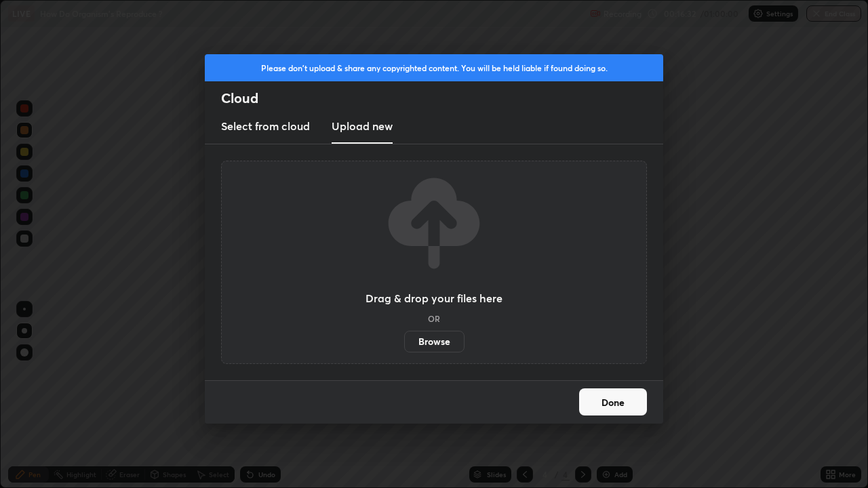 The image size is (868, 488). Describe the element at coordinates (434, 68) in the screenshot. I see `div: Please don't upload & share any copyrighted content. You will be held liable if found doing so.` at that location.